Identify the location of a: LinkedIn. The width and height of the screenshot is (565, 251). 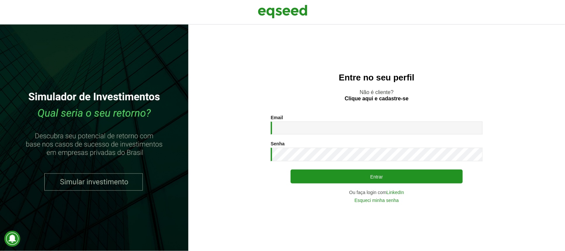
(395, 192).